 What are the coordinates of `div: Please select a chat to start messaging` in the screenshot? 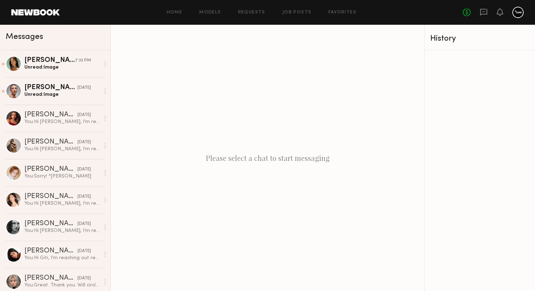 It's located at (267, 158).